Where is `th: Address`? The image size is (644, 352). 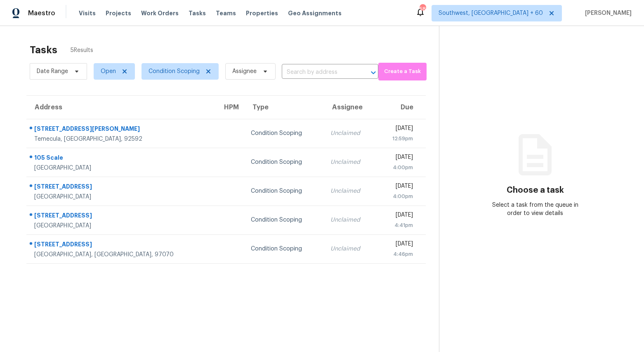
th: Address is located at coordinates (121, 107).